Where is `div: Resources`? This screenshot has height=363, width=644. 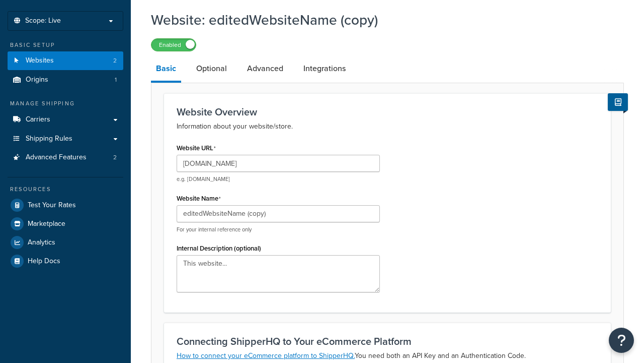 div: Resources is located at coordinates (66, 189).